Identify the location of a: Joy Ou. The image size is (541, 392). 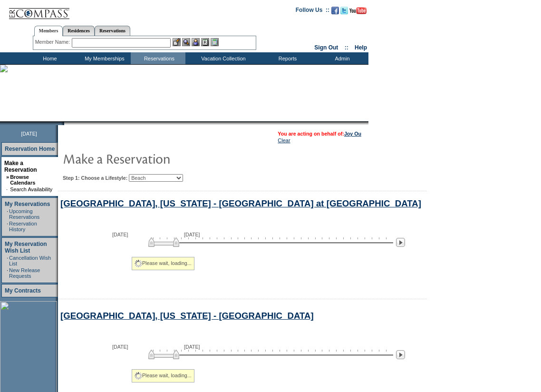
(353, 134).